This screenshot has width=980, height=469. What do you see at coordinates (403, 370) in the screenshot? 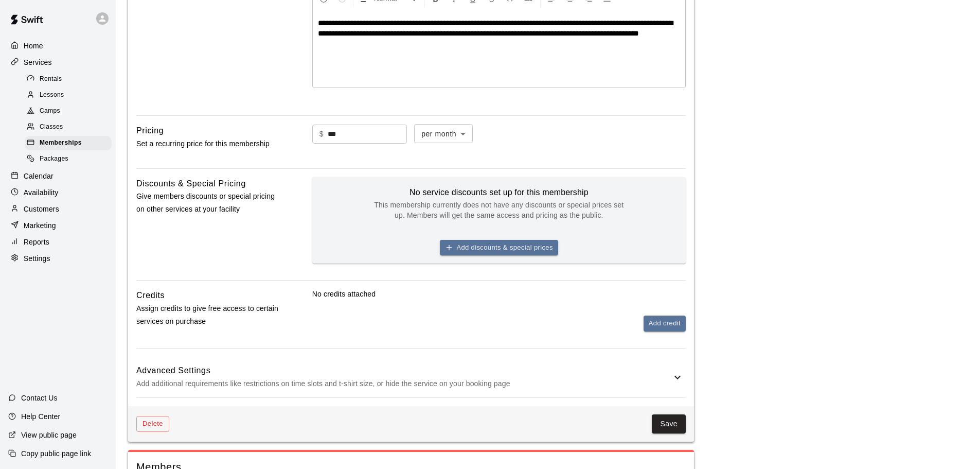
I see `h6: Advanced Settings` at bounding box center [403, 370].